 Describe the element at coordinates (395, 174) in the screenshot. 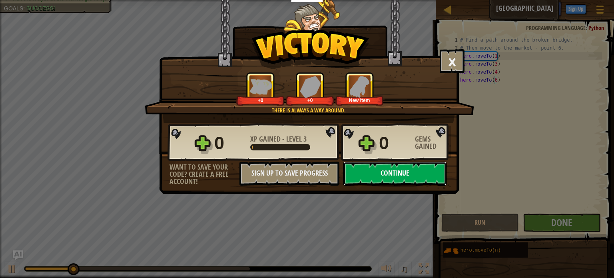

I see `button: Continue` at that location.